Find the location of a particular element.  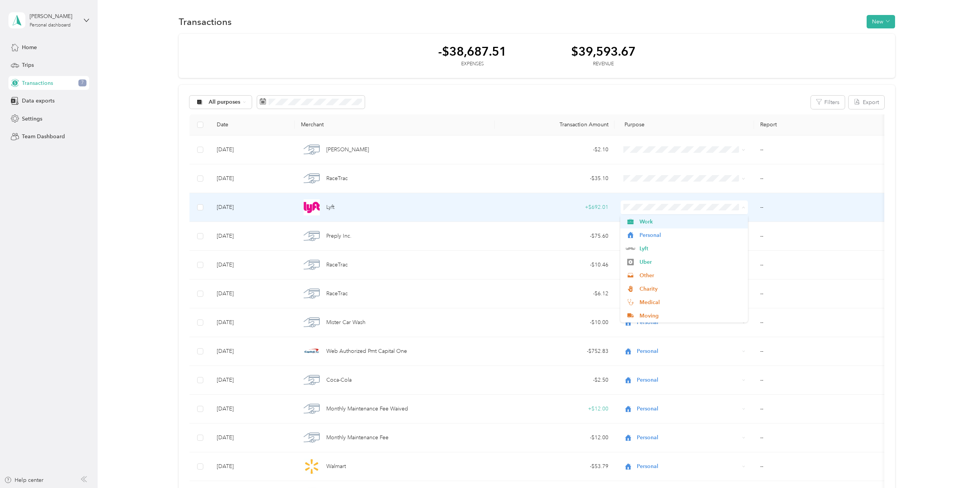

div: - $2.10 is located at coordinates (555, 150).